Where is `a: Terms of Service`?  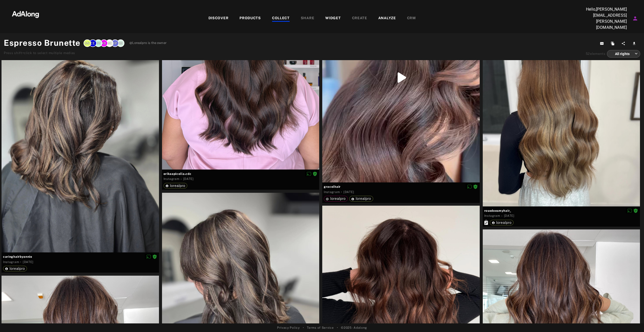 a: Terms of Service is located at coordinates (320, 327).